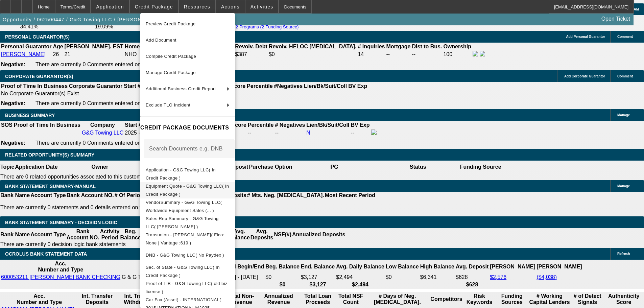 The width and height of the screenshot is (644, 308). What do you see at coordinates (188, 128) in the screenshot?
I see `h4: CREDIT PACKAGE DOCUMENTS` at bounding box center [188, 128].